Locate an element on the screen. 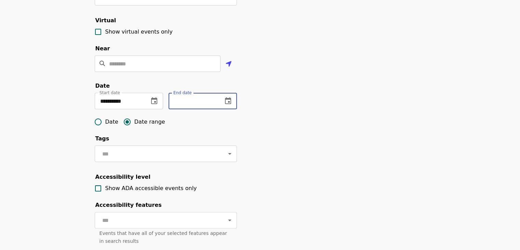  span: End date is located at coordinates (183, 93).